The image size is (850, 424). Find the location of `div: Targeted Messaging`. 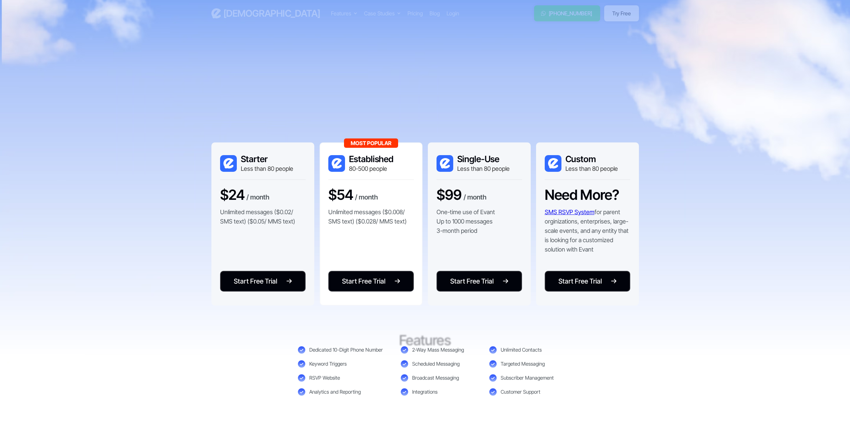

div: Targeted Messaging is located at coordinates (523, 364).